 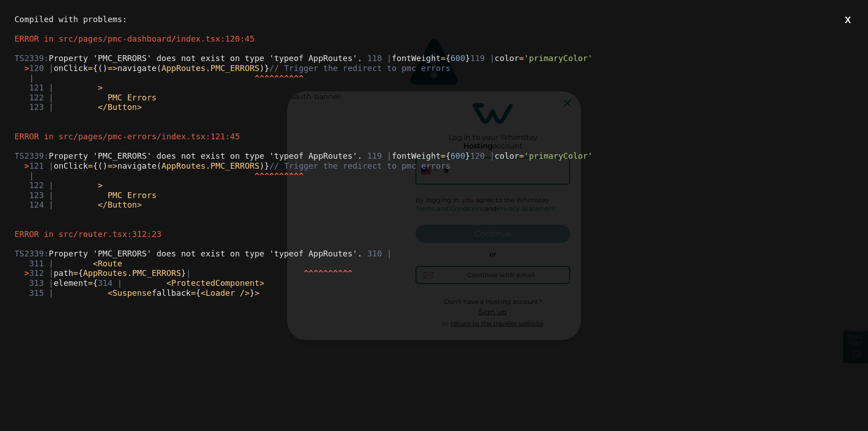 What do you see at coordinates (132, 292) in the screenshot?
I see `span: Suspense` at bounding box center [132, 292].